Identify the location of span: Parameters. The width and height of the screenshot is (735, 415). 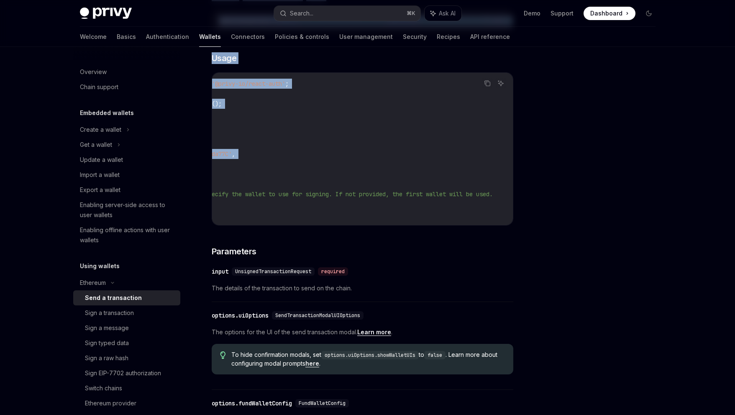
(234, 251).